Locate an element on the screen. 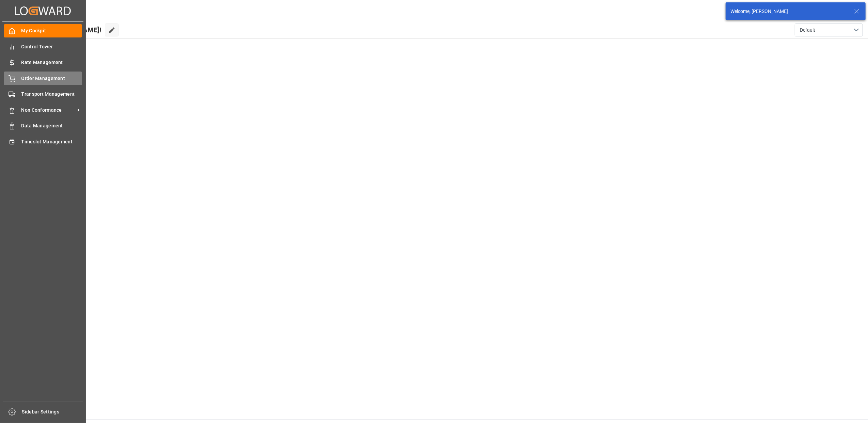  span: Data Management is located at coordinates (52, 126).